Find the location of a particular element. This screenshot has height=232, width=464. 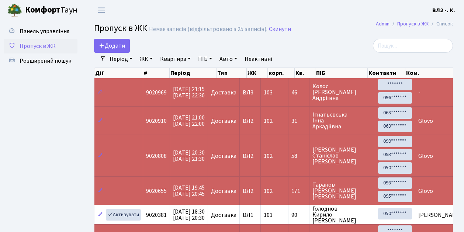

li: Список is located at coordinates (441, 24).